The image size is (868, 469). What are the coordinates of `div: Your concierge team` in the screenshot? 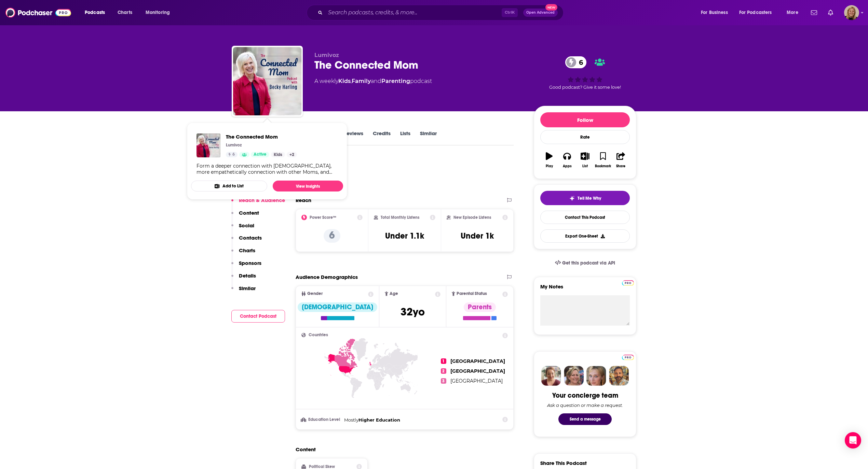 It's located at (585, 396).